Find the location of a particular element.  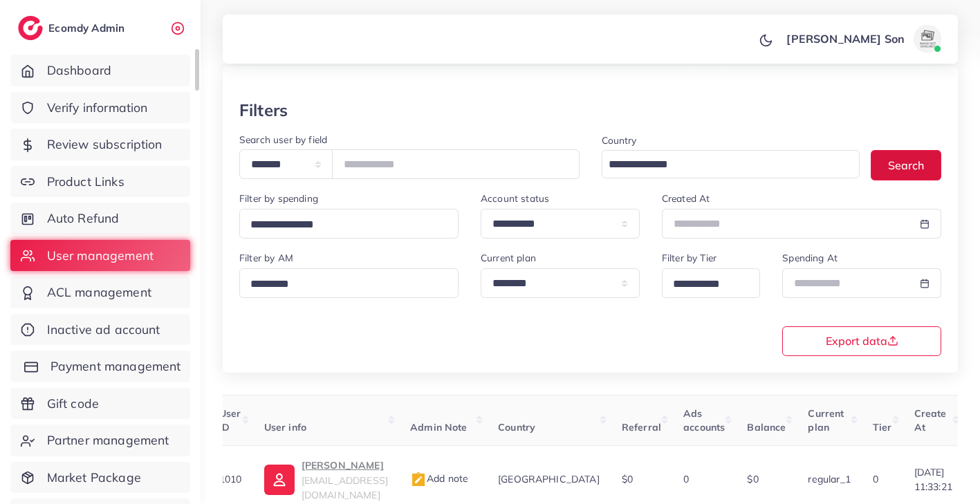

span: Export data is located at coordinates (862, 341).